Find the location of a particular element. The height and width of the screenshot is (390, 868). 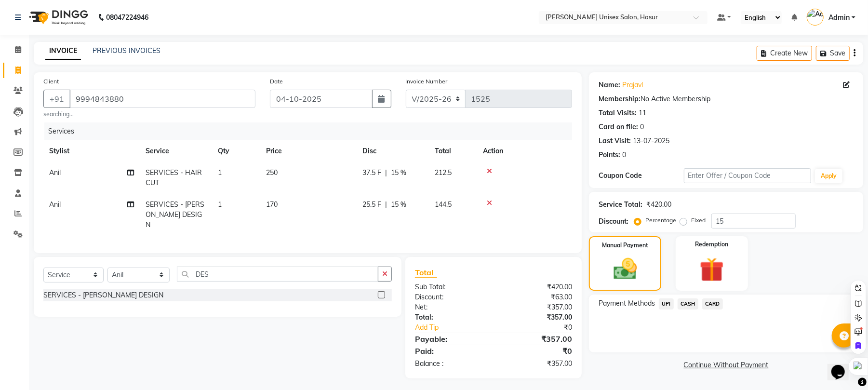

a: INVOICE is located at coordinates (63, 51).